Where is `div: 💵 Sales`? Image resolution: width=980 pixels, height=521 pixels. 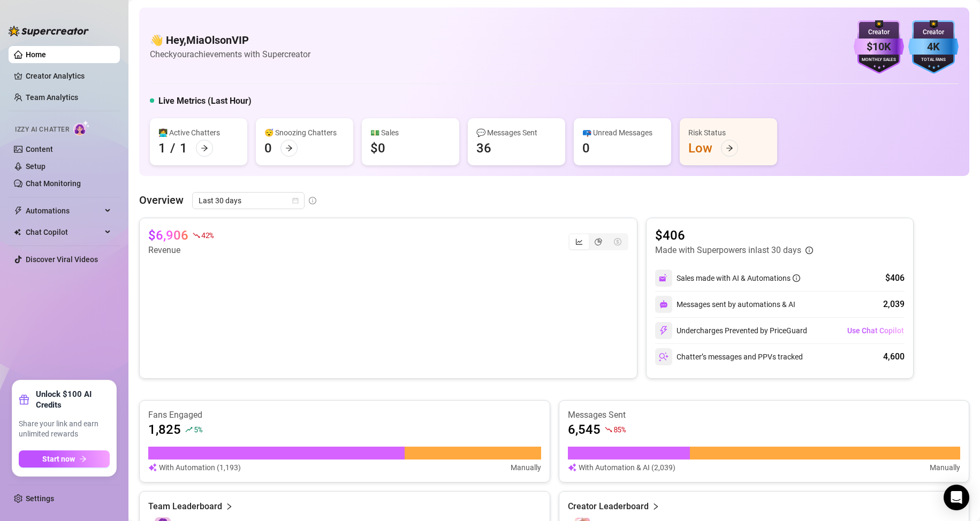
div: 💵 Sales is located at coordinates (410, 133).